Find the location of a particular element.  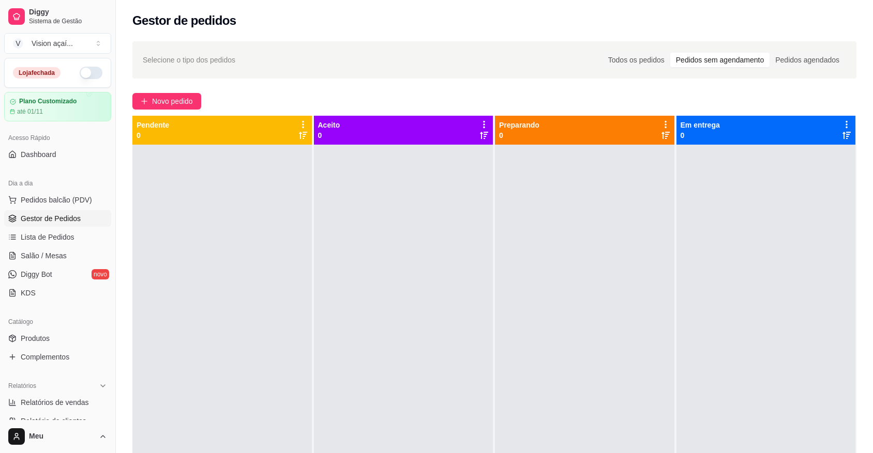

a: Dashboard is located at coordinates (57, 155).